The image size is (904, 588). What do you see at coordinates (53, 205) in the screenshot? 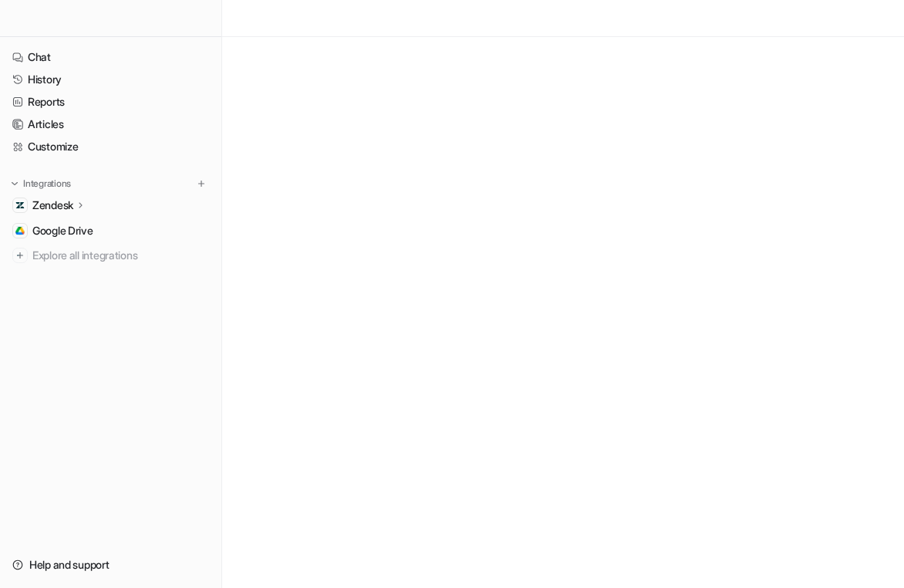
I see `p: Zendesk` at bounding box center [53, 205].